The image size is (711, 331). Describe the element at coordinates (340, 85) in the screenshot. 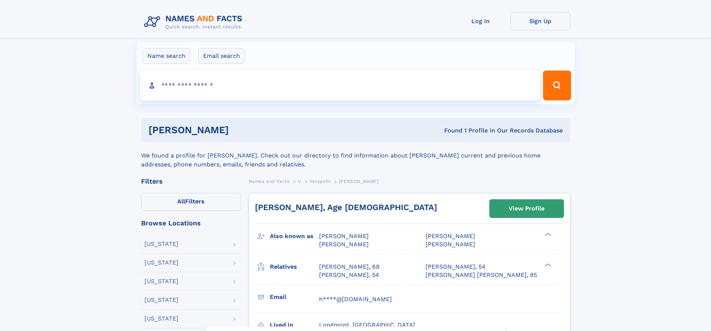

I see `input: search input` at that location.